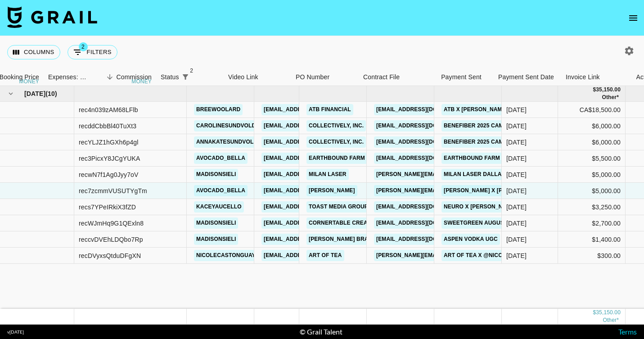 The image size is (644, 339). Describe the element at coordinates (326, 255) in the screenshot. I see `a: Art of Tea` at that location.